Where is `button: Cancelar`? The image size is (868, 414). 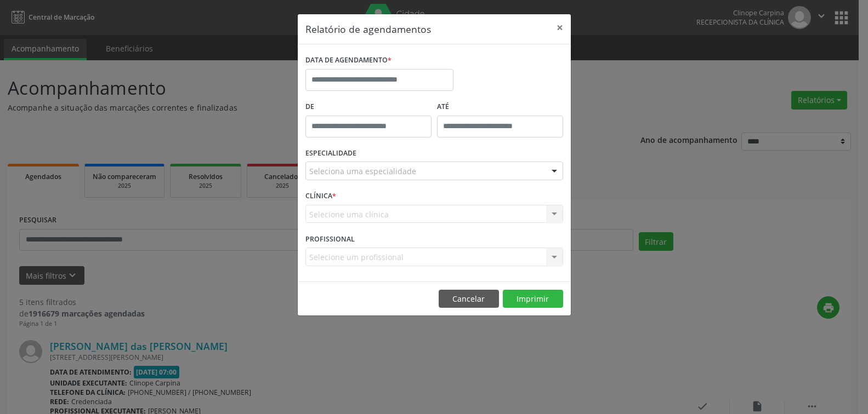
button: Cancelar is located at coordinates (469, 299).